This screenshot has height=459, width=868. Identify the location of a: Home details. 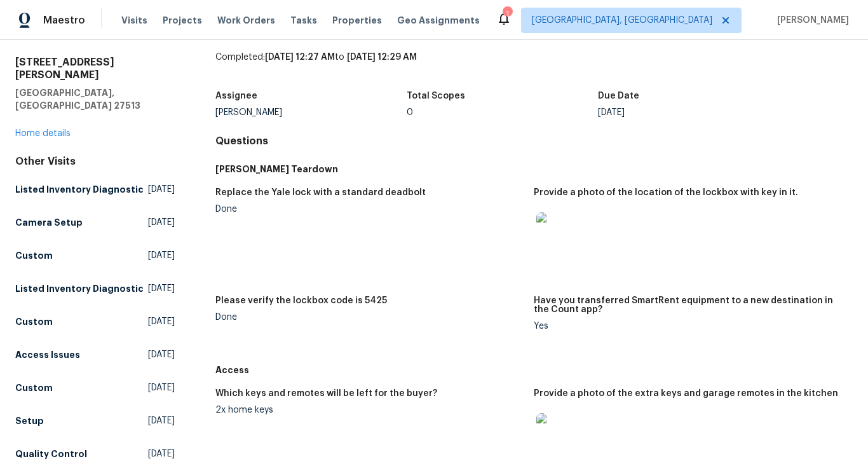
(42, 134).